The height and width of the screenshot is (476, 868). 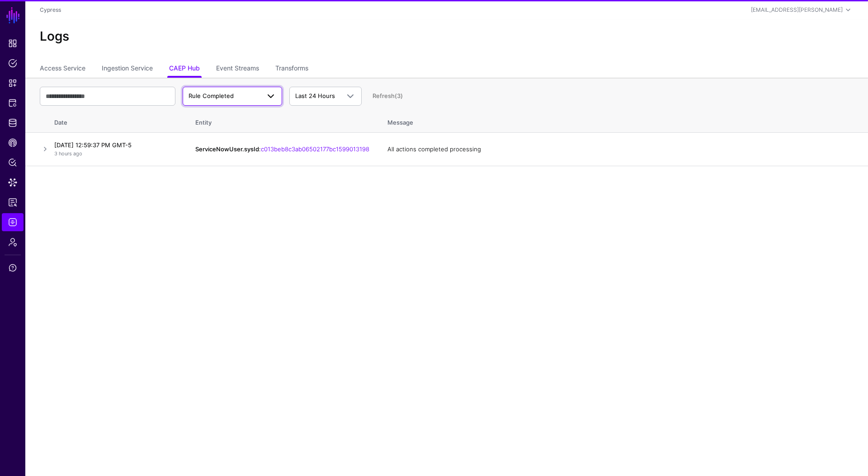 What do you see at coordinates (446, 37) in the screenshot?
I see `h2: Logs` at bounding box center [446, 37].